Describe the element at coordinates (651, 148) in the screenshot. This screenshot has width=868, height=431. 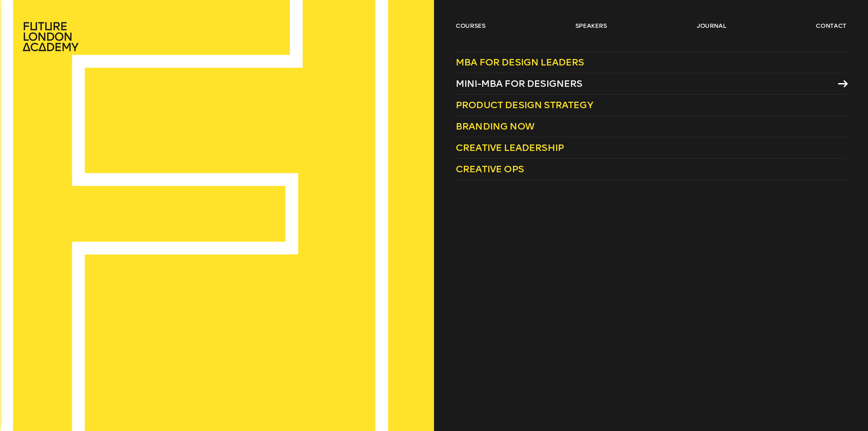
I see `a: Creative Leadership` at that location.